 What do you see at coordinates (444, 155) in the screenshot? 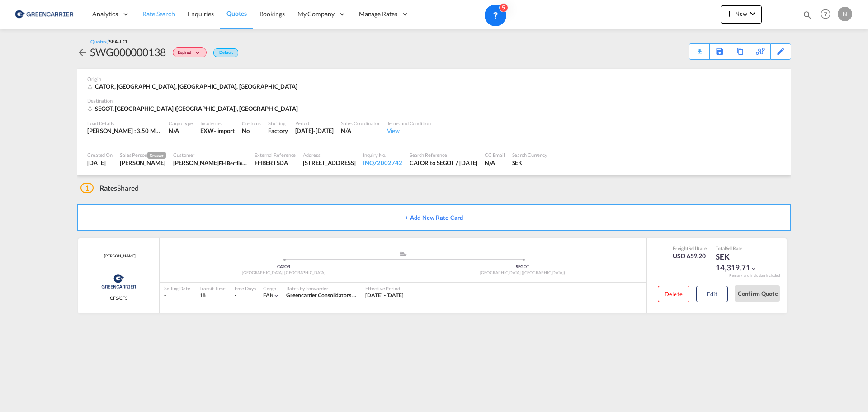
I see `div: Search Reference` at bounding box center [444, 155].